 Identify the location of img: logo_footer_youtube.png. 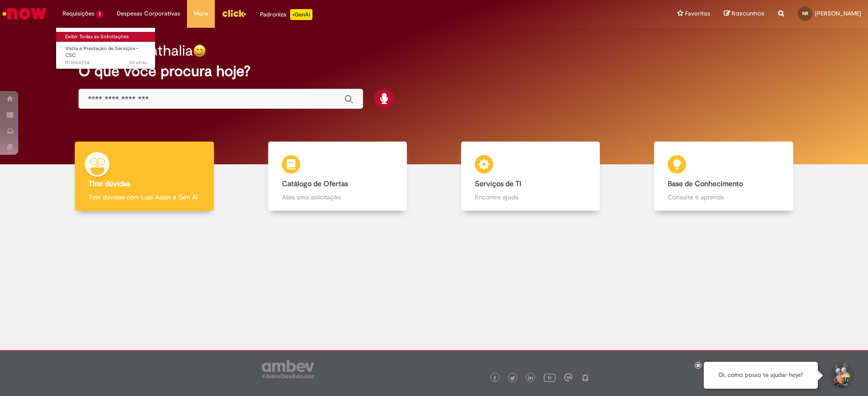
(550, 377).